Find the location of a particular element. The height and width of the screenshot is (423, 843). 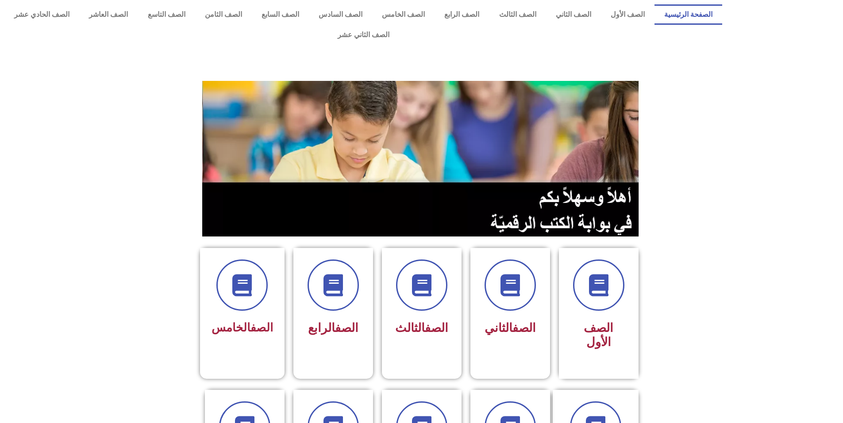

a: الصف العاشر is located at coordinates (108, 15).